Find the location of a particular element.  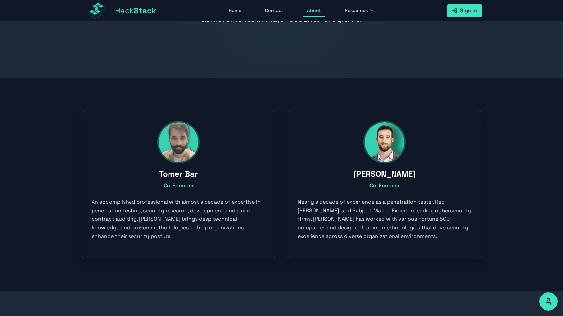

a: Home is located at coordinates (235, 11).